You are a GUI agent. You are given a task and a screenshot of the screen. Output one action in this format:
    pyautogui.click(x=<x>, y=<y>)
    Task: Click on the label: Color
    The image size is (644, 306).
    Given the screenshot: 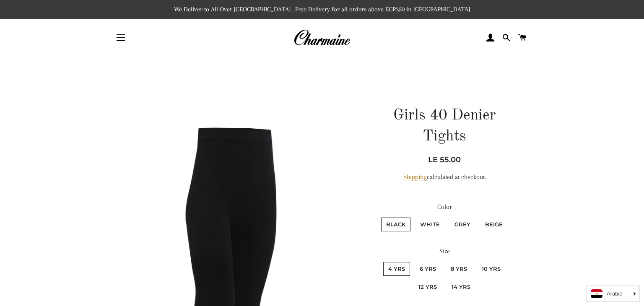 What is the action you would take?
    pyautogui.click(x=444, y=207)
    